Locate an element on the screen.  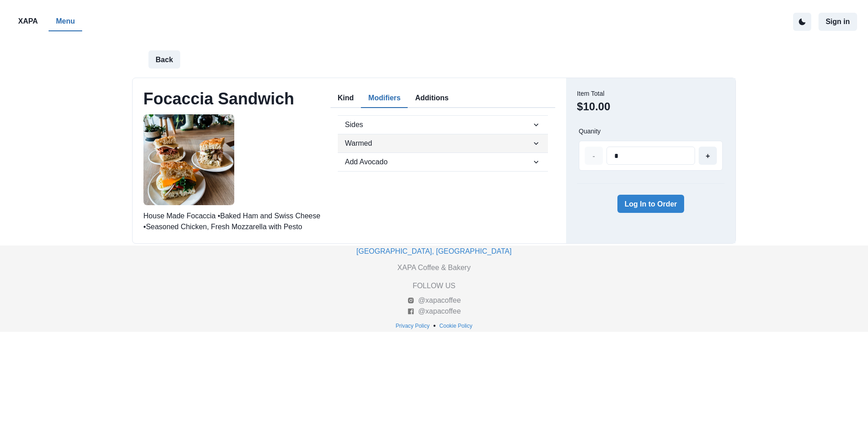
button: Log In to Order is located at coordinates (651, 204).